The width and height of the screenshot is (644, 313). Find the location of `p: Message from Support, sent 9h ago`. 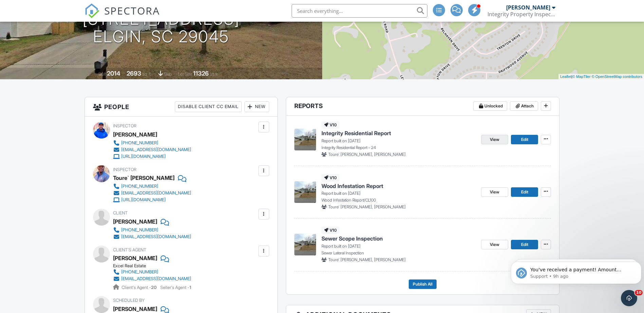

p: Message from Support, sent 9h ago is located at coordinates (73, 29).